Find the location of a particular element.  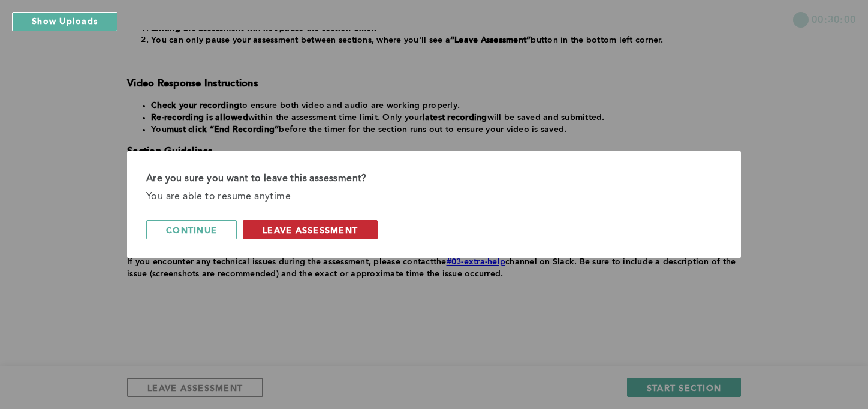

button: Show Uploads is located at coordinates (65, 21).